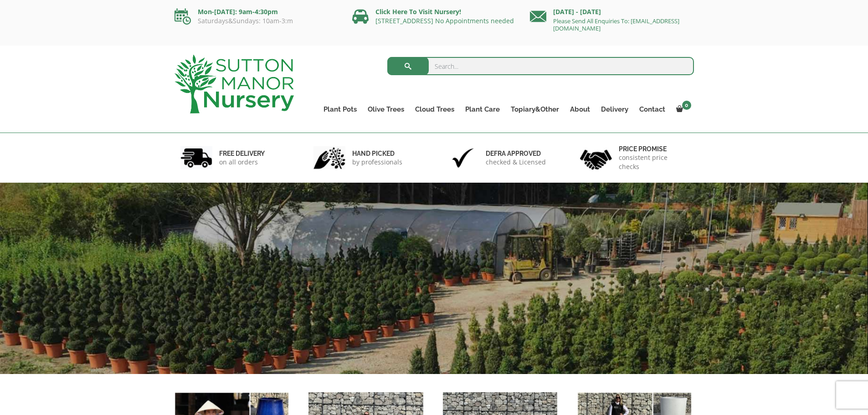 The height and width of the screenshot is (415, 868). I want to click on p: consistent price checks, so click(654, 162).